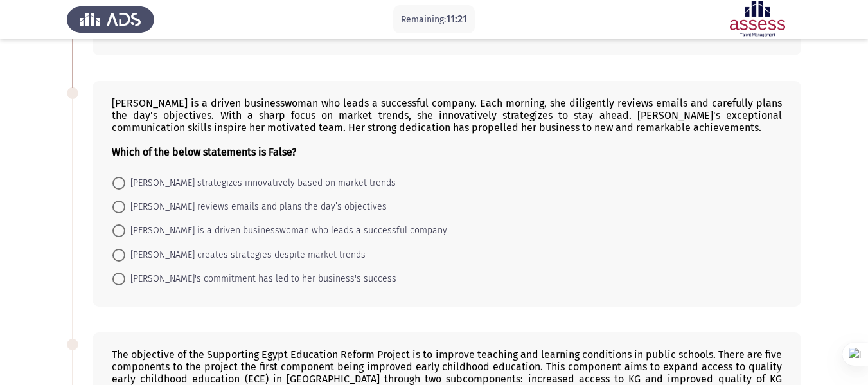 This screenshot has width=868, height=385. What do you see at coordinates (757, 20) in the screenshot?
I see `img: Assessment logo of ASSESS English Language Assessment (3 Module) (Ba - IB)` at bounding box center [757, 20].